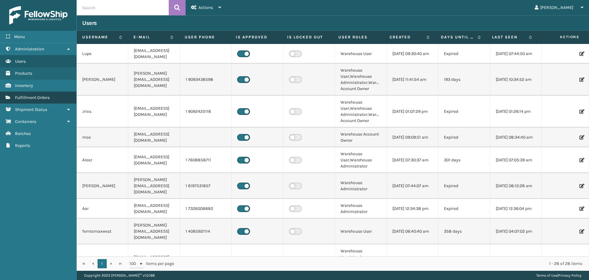  What do you see at coordinates (29, 49) in the screenshot?
I see `span: Administration` at bounding box center [29, 49].